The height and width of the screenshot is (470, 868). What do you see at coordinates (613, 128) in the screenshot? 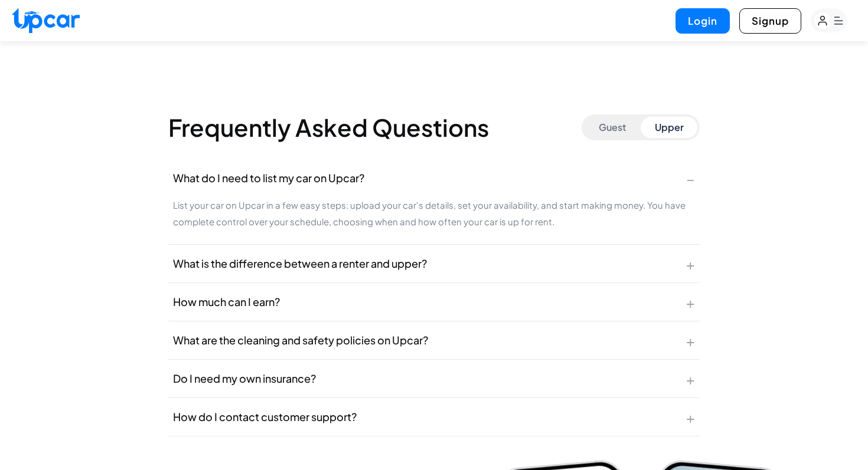
I see `button: Guest` at bounding box center [613, 128].